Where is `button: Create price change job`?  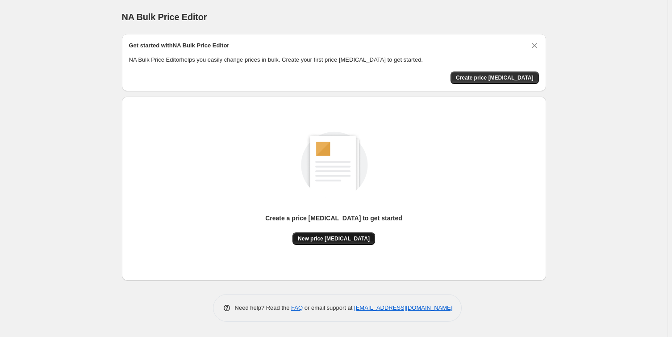
button: Create price change job is located at coordinates (495, 78).